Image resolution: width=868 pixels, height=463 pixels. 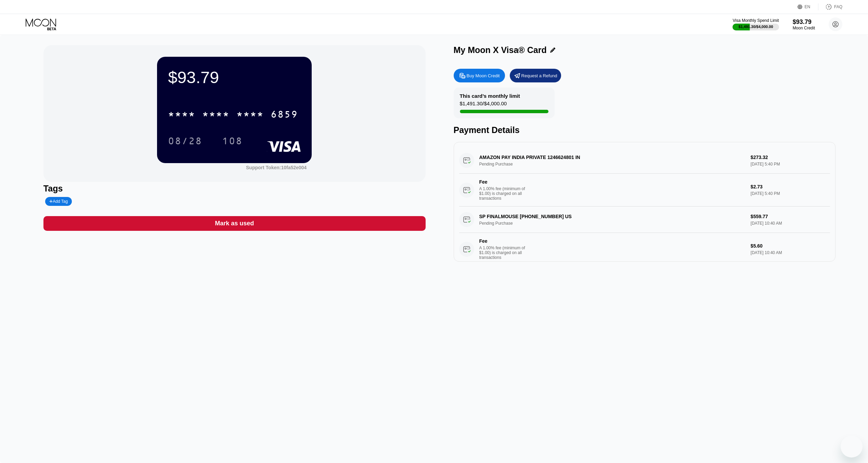 I want to click on div: Visa Monthly Spend Limit, so click(x=755, y=20).